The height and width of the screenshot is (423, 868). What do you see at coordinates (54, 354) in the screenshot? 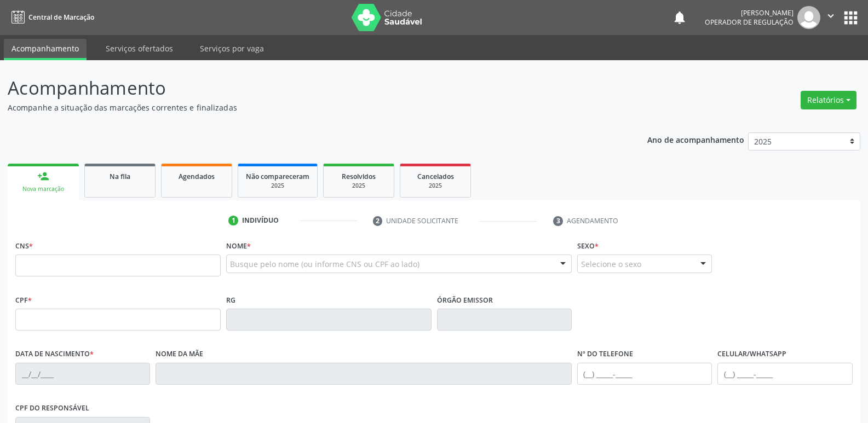
I see `label: Data de nascimento` at bounding box center [54, 354].